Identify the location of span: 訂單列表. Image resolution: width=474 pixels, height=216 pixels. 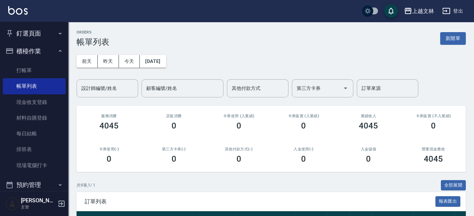
(260, 202).